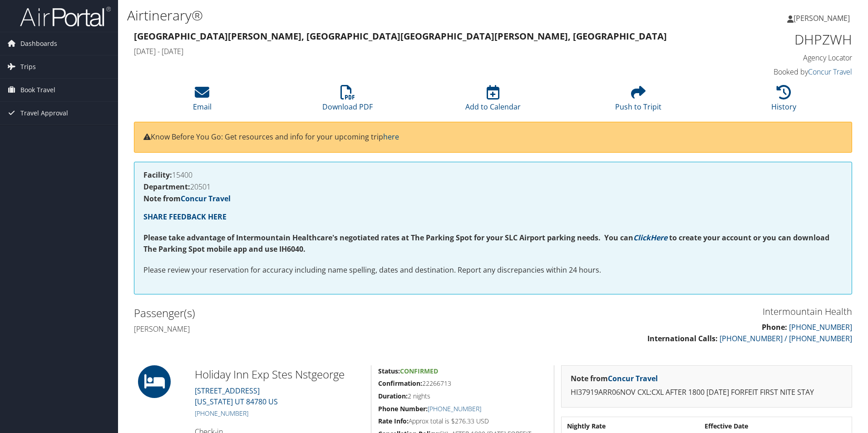  What do you see at coordinates (493, 187) in the screenshot?
I see `h4: 20501` at bounding box center [493, 187].